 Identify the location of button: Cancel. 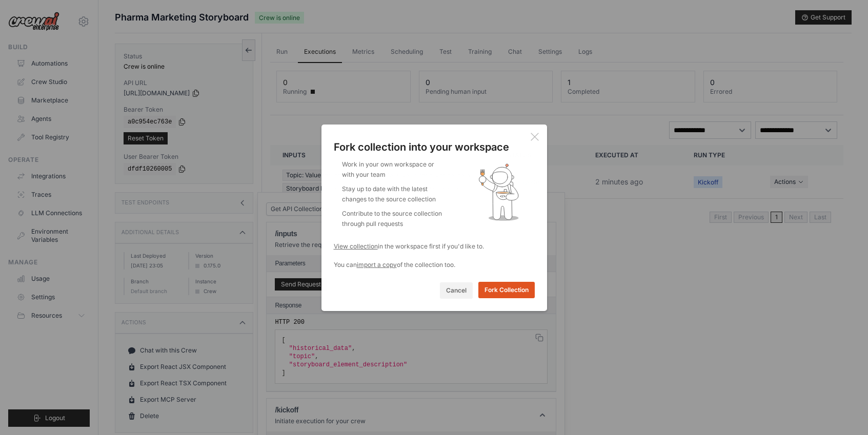
(457, 290).